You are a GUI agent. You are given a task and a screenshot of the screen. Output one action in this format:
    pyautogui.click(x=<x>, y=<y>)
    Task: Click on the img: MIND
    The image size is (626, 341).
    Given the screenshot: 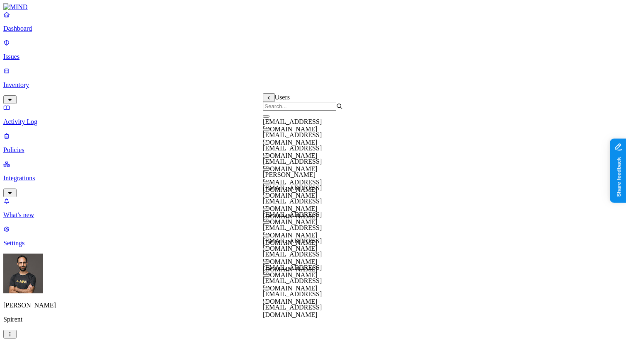 What is the action you would take?
    pyautogui.click(x=15, y=7)
    